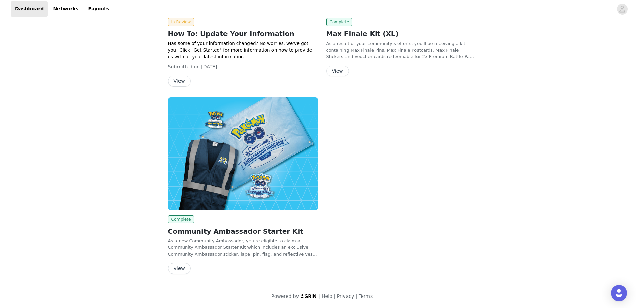  What do you see at coordinates (243, 248) in the screenshot?
I see `p: As a new Community Ambassador, you're eligible to claim a Community Ambassador Starter Kit which ...` at bounding box center [243, 248].